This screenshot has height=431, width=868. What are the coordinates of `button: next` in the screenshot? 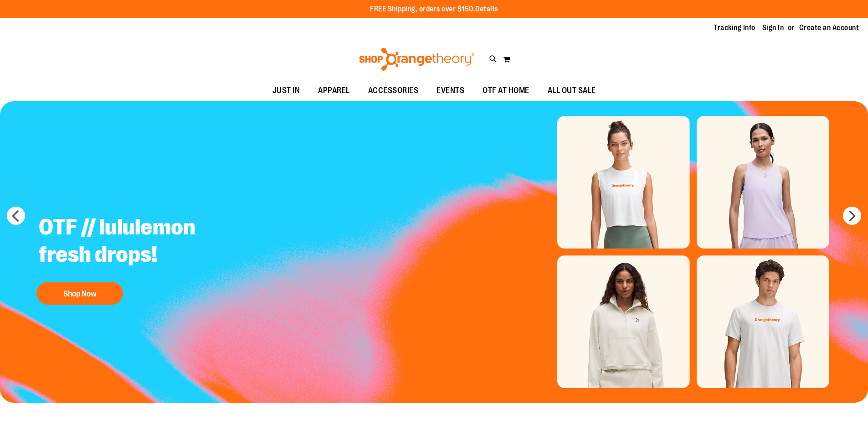 It's located at (852, 216).